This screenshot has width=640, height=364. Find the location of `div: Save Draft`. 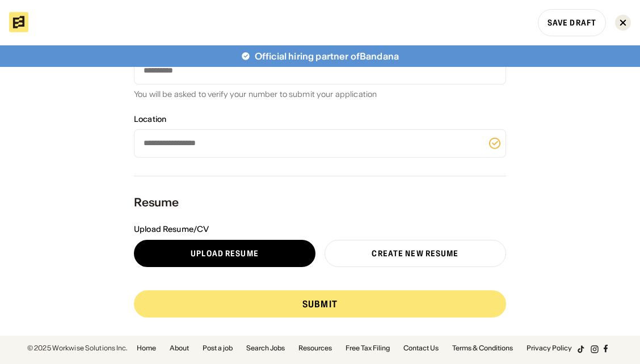

div: Save Draft is located at coordinates (572, 23).